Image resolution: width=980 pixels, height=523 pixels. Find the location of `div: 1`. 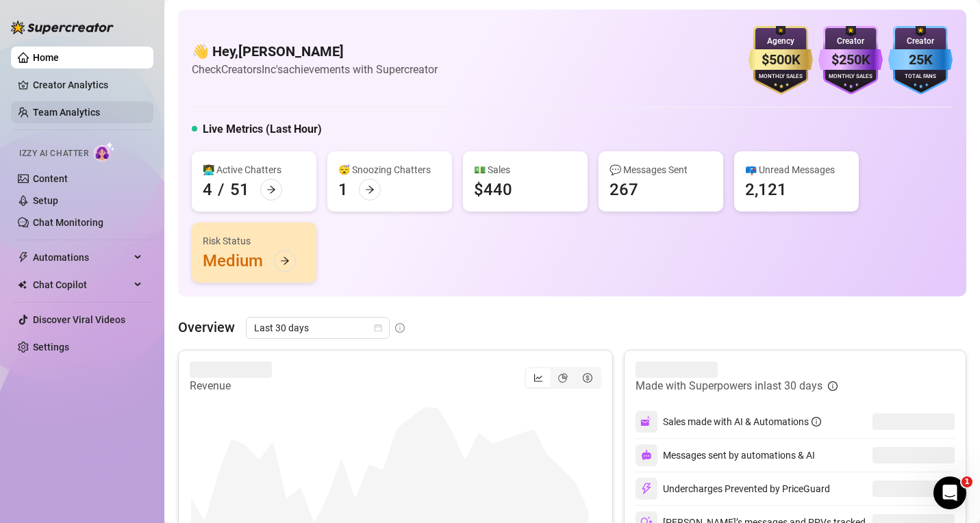

div: 1 is located at coordinates (343, 190).